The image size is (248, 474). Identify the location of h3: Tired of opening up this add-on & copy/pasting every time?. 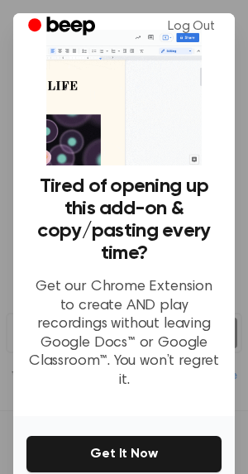
(124, 220).